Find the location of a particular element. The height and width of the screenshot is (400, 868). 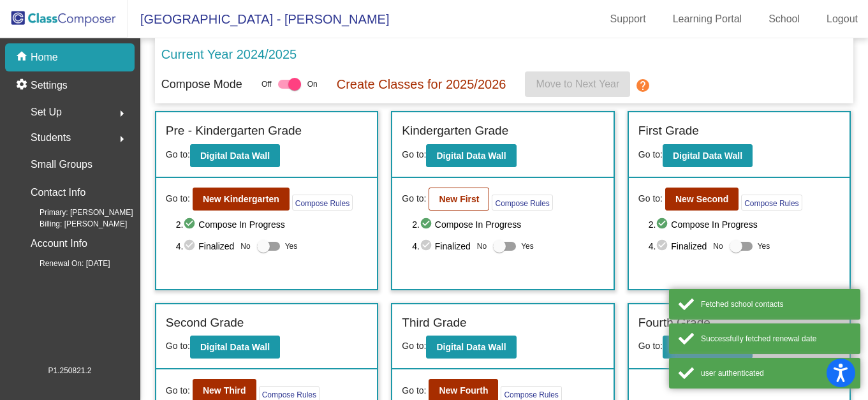

a: School is located at coordinates (784, 19).